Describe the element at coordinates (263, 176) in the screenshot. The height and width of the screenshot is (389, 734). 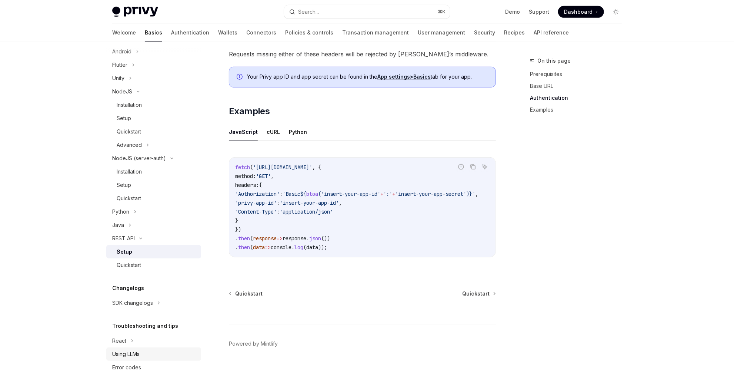
I see `span: 'GET'` at that location.